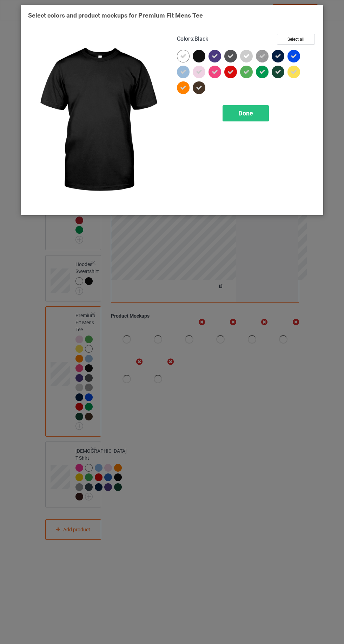 The width and height of the screenshot is (344, 644). What do you see at coordinates (246, 113) in the screenshot?
I see `span: Done` at bounding box center [246, 113].